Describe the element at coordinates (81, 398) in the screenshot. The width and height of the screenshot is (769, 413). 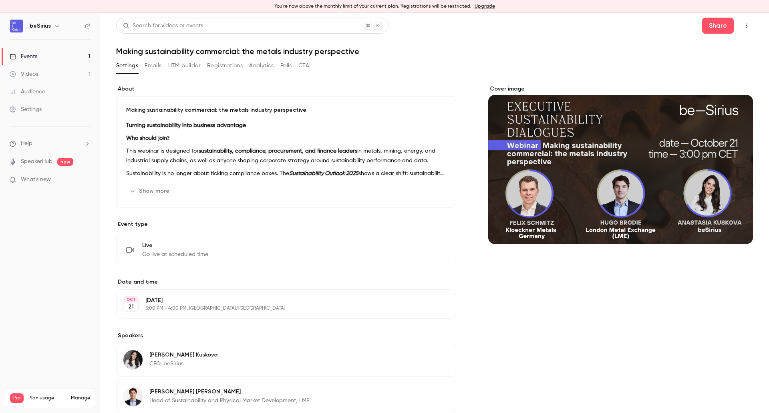
I see `a: Manage` at that location.